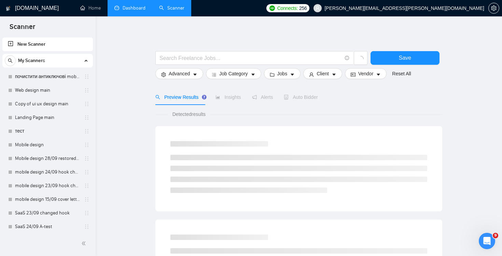 The height and width of the screenshot is (256, 502). Describe the element at coordinates (282, 74) in the screenshot. I see `span: Jobs` at that location.